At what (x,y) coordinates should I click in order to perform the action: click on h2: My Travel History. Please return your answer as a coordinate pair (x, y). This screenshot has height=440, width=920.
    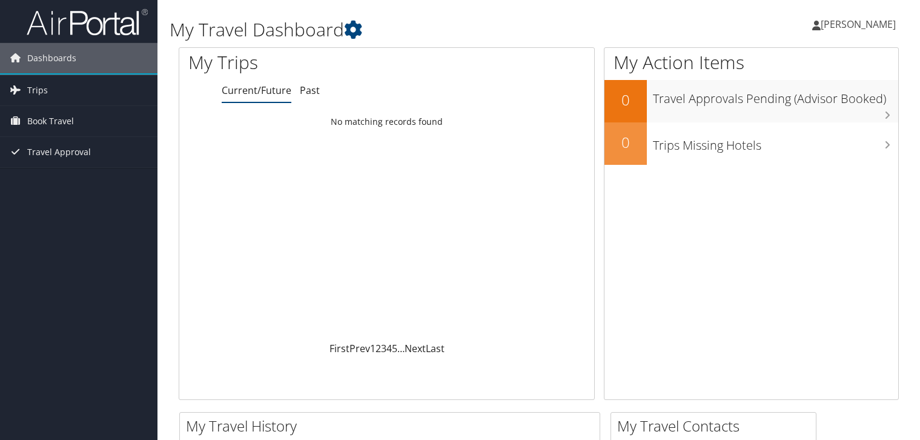
    Looking at the image, I should click on (393, 426).